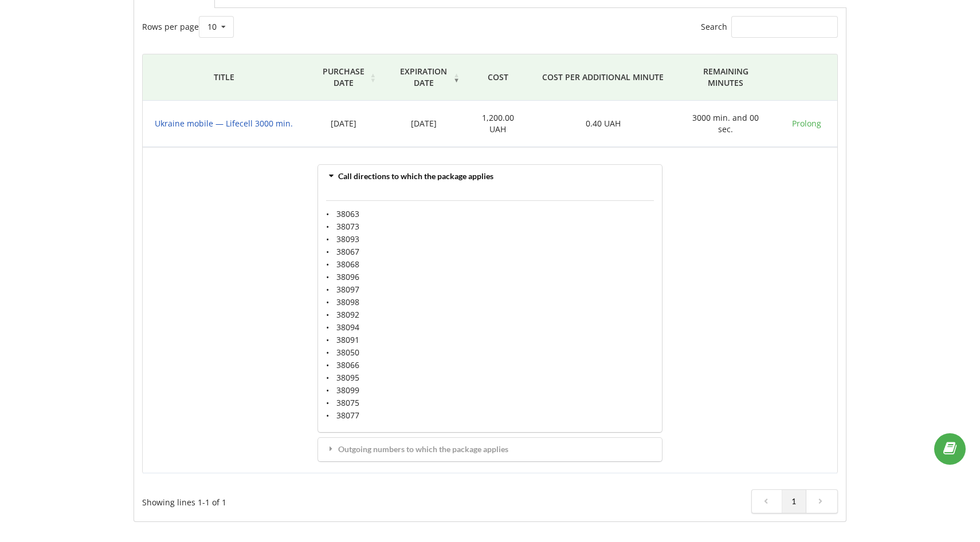  Describe the element at coordinates (495, 215) in the screenshot. I see `li: 38063` at that location.